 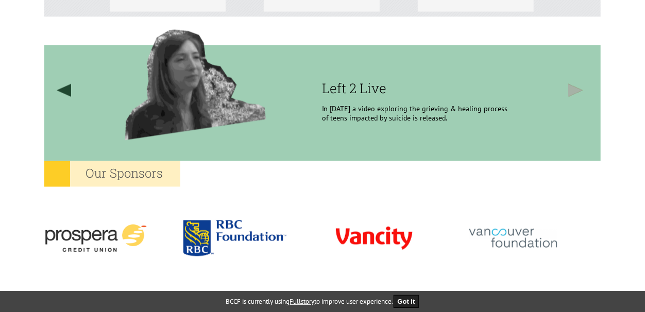 I want to click on img: prospera-4.png, so click(x=96, y=238).